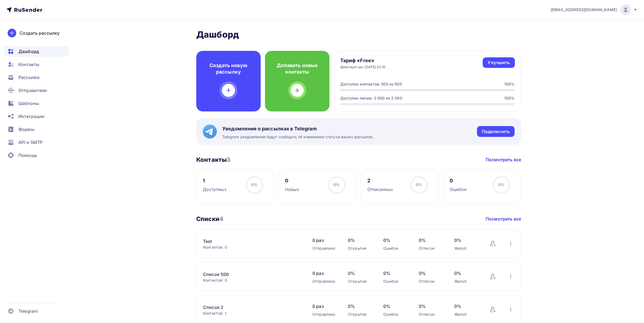  Describe the element at coordinates (29, 51) in the screenshot. I see `span: Дашборд` at that location.